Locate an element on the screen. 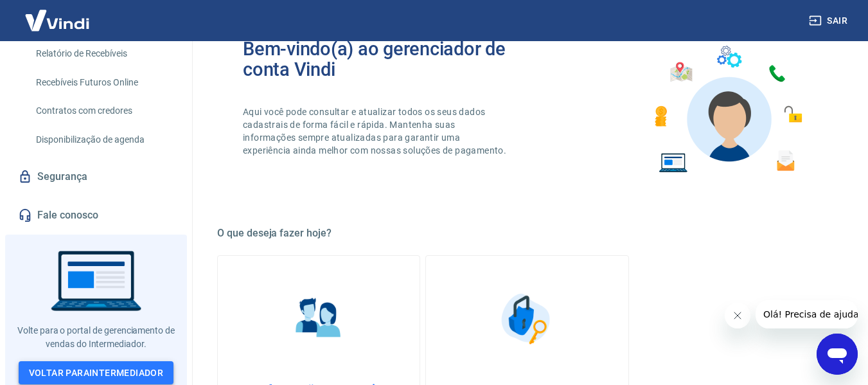  img: Vindi is located at coordinates (57, 20).